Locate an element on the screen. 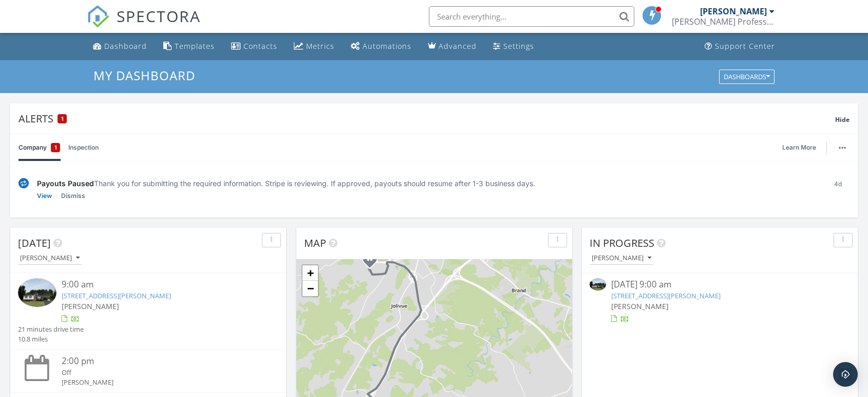 The height and width of the screenshot is (397, 868). a: Zoom in is located at coordinates (310, 273).